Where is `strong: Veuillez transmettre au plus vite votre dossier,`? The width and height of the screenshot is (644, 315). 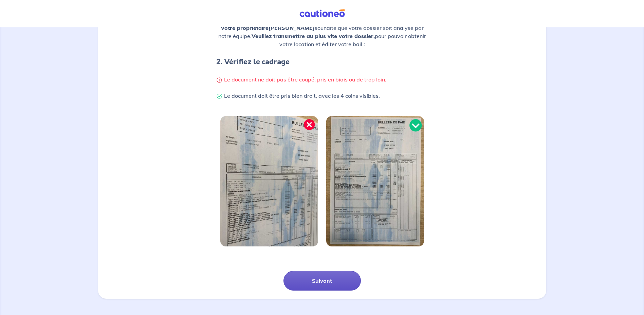
strong: Veuillez transmettre au plus vite votre dossier, is located at coordinates (313, 36).